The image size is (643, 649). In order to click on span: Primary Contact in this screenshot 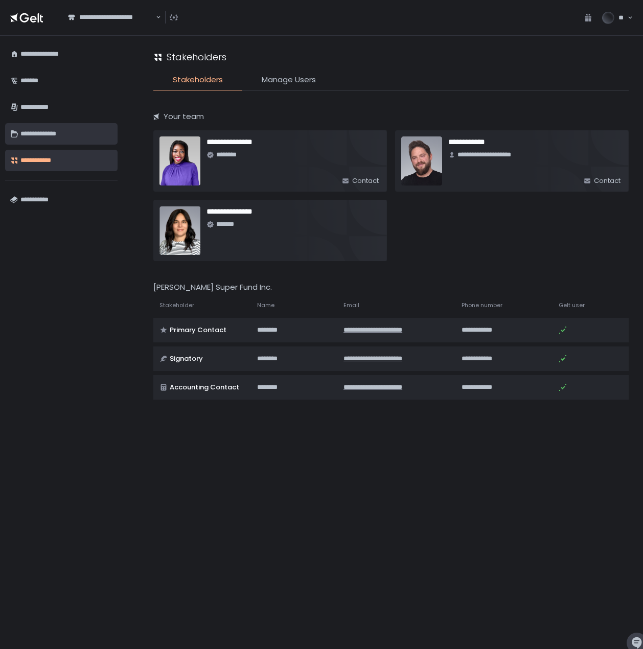, I will do `click(198, 330)`.